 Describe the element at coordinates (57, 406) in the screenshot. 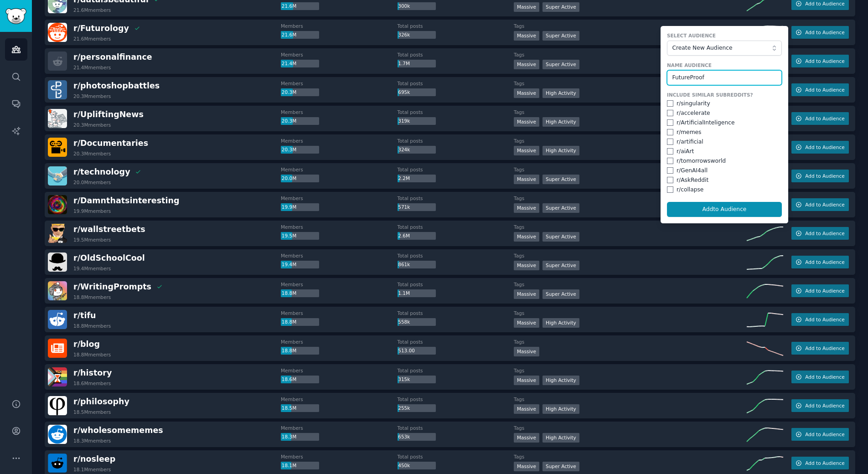

I see `img: philosophy` at that location.